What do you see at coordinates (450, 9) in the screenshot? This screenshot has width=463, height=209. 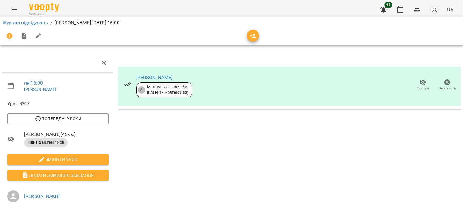 I see `button: UA` at bounding box center [450, 9].